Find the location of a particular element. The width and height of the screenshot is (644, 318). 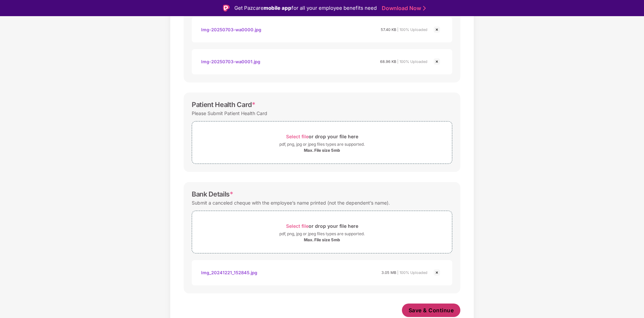

div: Submit a canceled cheque with the employee’s name printed (not the dependent’s name). is located at coordinates (291, 202).